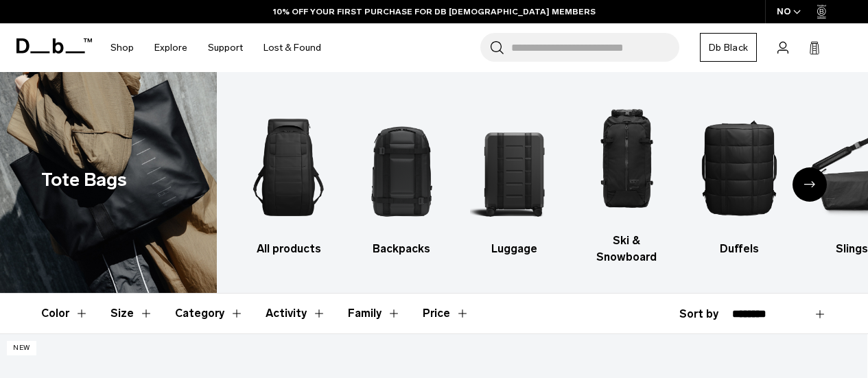  What do you see at coordinates (171, 47) in the screenshot?
I see `a: Explore` at bounding box center [171, 47].